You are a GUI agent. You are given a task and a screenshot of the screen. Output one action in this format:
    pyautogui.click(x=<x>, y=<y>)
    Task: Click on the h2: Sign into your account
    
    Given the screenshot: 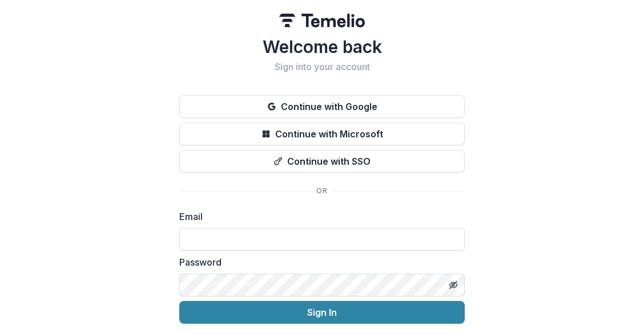 What is the action you would take?
    pyautogui.click(x=322, y=67)
    